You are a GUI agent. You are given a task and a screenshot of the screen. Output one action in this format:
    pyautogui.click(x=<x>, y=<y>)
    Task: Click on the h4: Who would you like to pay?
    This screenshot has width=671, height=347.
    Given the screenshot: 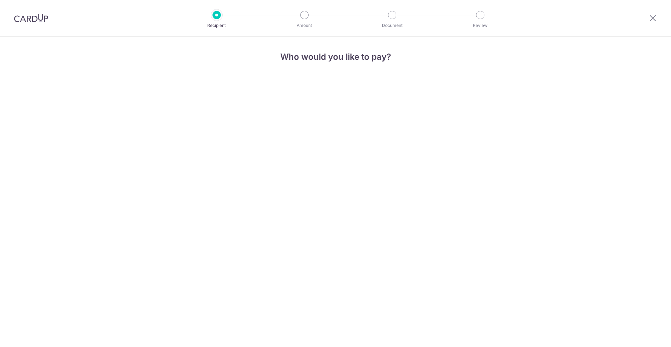 What is the action you would take?
    pyautogui.click(x=335, y=57)
    